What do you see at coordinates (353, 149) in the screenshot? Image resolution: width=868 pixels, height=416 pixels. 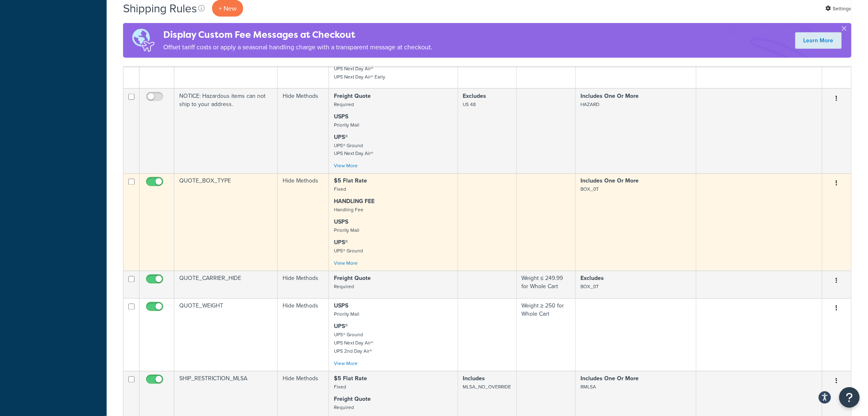 I see `small: UPS® Ground UPS Next Day Air®` at bounding box center [353, 149].